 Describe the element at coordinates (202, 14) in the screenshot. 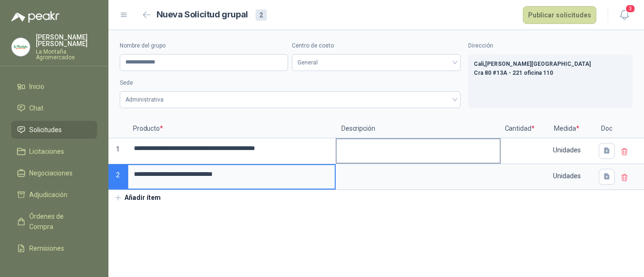

I see `h2: Nueva Solicitud grupal` at that location.